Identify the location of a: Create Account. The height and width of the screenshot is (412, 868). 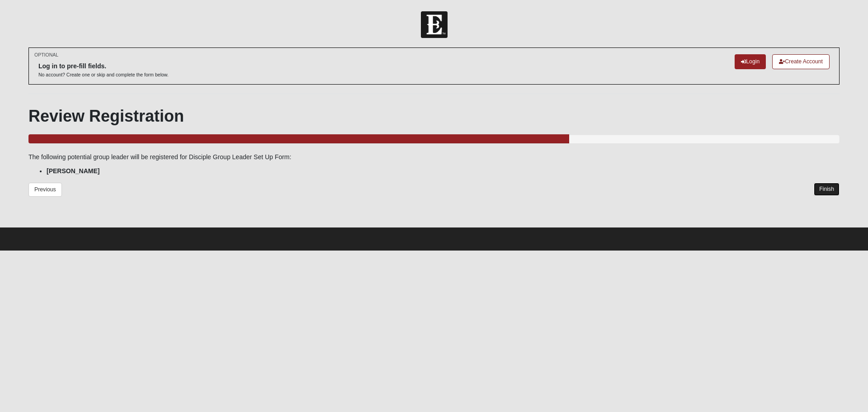
(801, 62).